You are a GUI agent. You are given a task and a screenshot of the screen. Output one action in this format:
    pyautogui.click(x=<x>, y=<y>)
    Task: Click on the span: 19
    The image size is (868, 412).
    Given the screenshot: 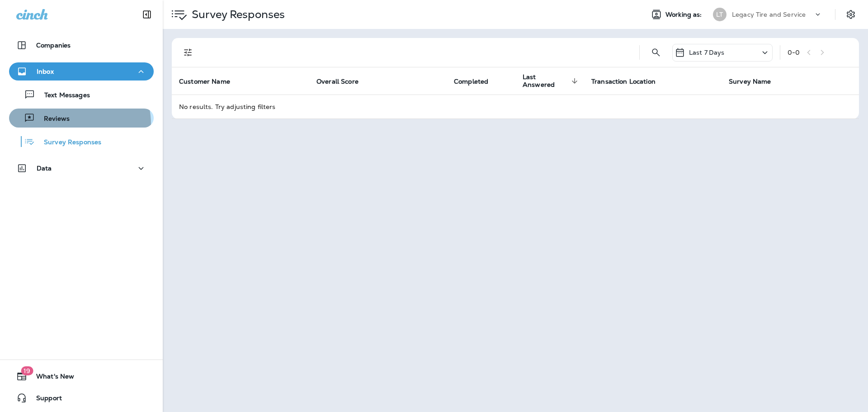 What is the action you would take?
    pyautogui.click(x=27, y=371)
    